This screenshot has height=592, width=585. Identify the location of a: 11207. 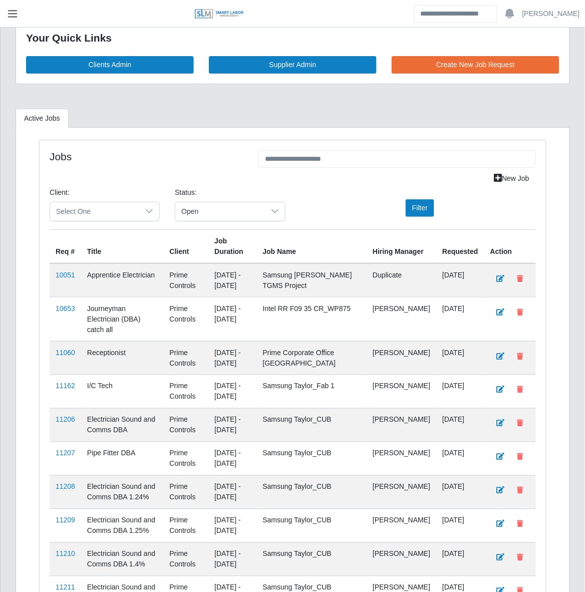
(65, 454).